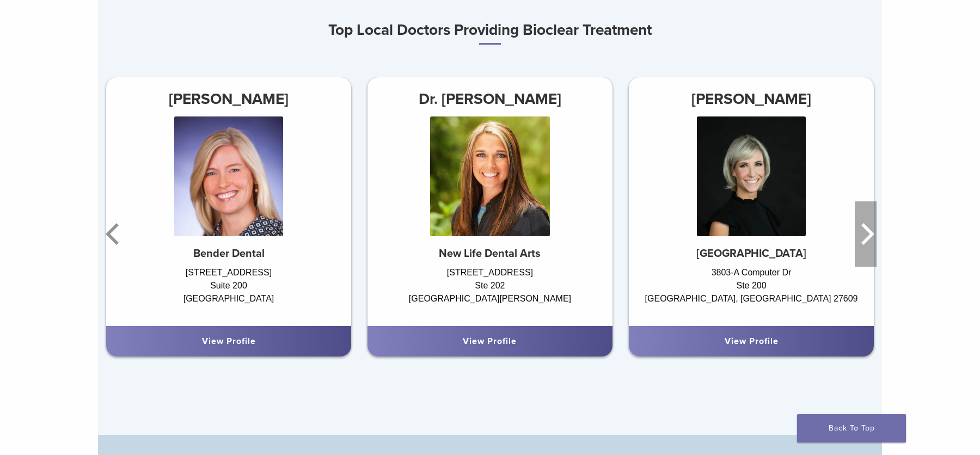 This screenshot has width=980, height=455. Describe the element at coordinates (114, 234) in the screenshot. I see `button: Previous` at that location.